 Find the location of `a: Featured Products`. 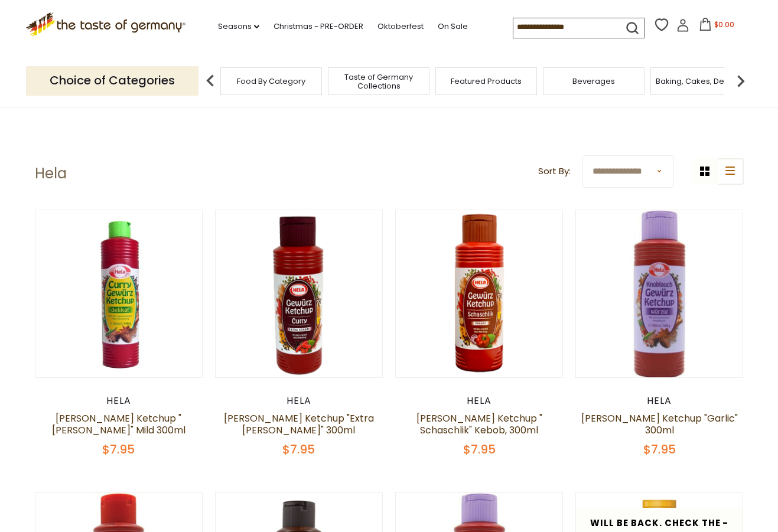

a: Featured Products is located at coordinates (486, 81).